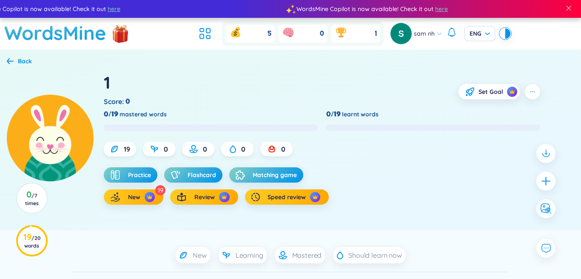 The height and width of the screenshot is (279, 581). What do you see at coordinates (545, 181) in the screenshot?
I see `span: plus` at bounding box center [545, 181].